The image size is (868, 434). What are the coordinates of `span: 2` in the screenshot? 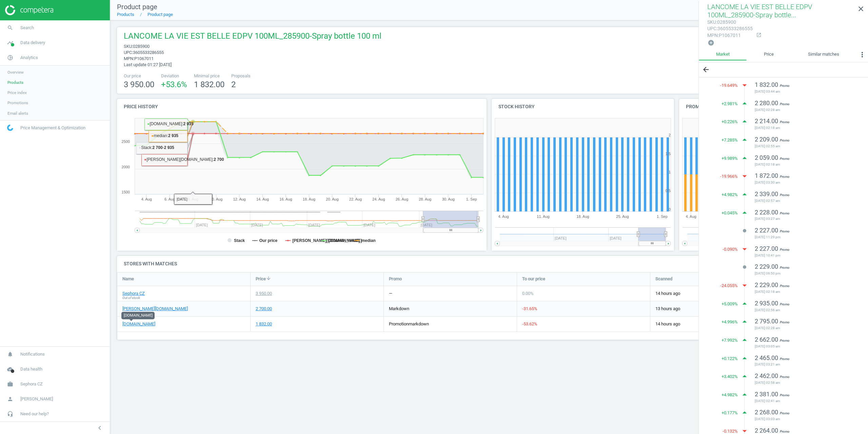 It's located at (233, 85).